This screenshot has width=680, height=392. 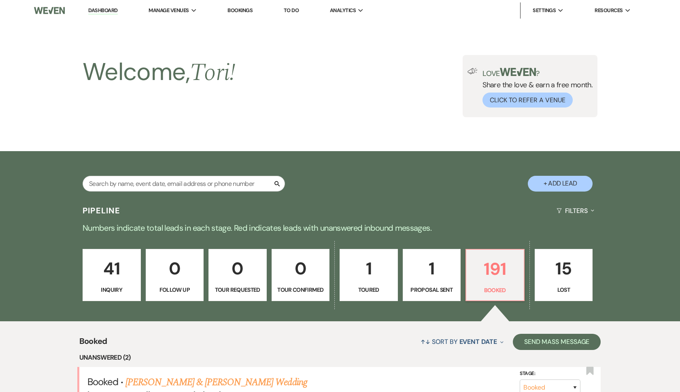 I want to click on span: Resources, so click(x=608, y=11).